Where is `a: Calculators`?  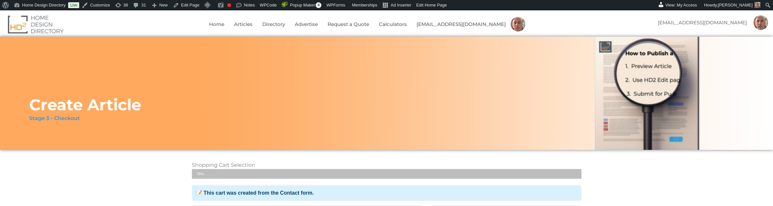
a: Calculators is located at coordinates (393, 24).